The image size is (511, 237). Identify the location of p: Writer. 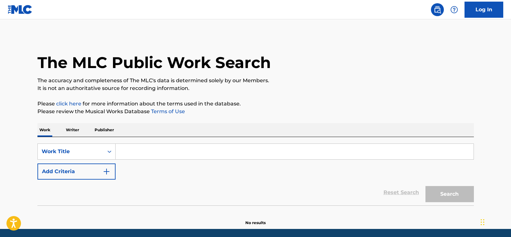
(72, 130).